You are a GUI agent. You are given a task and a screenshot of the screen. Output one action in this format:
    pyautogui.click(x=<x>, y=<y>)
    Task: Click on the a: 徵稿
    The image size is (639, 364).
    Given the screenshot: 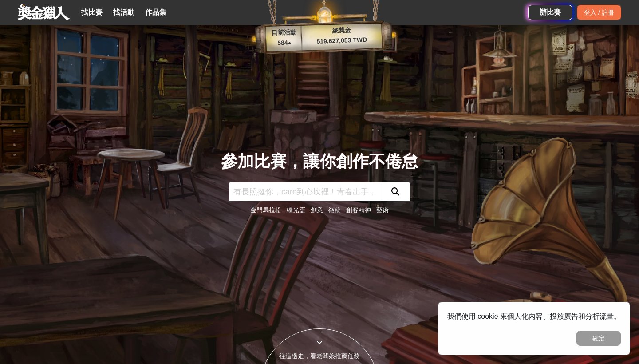 What is the action you would take?
    pyautogui.click(x=335, y=210)
    